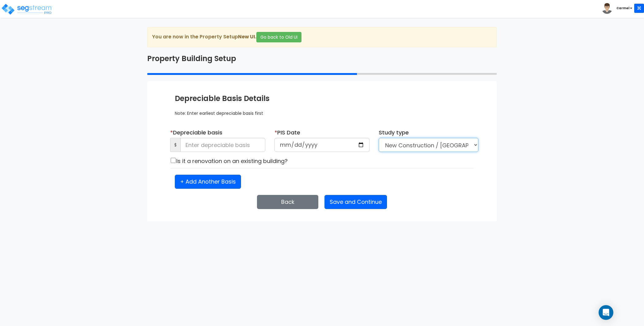 Image resolution: width=644 pixels, height=326 pixels. What do you see at coordinates (246, 37) in the screenshot?
I see `strong: New UI` at bounding box center [246, 37].